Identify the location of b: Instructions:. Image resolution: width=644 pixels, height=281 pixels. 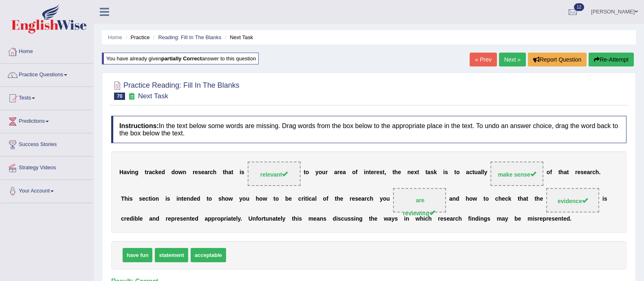
(139, 126).